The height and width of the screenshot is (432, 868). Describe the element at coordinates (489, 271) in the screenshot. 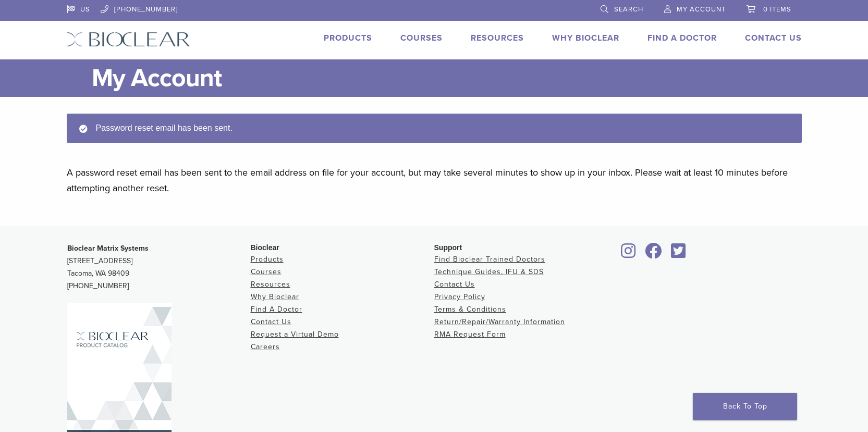

I see `a: Technique Guides, IFU & SDS` at that location.